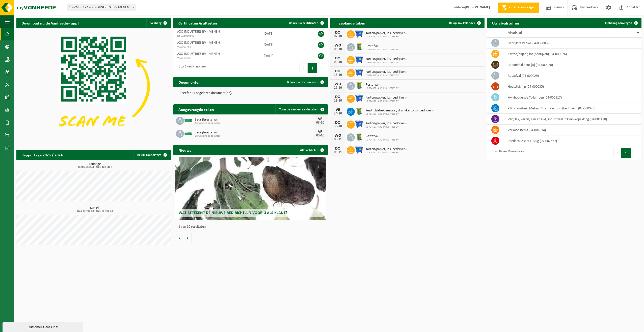 The width and height of the screenshot is (644, 332). I want to click on td: bedrijfsrestafval (04-000008), so click(573, 43).